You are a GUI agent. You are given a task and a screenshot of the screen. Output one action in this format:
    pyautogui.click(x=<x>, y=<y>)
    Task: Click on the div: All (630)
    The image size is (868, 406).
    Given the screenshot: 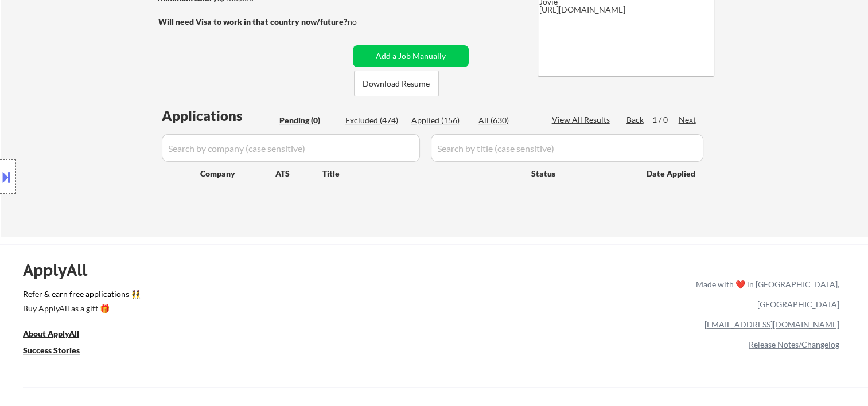 What is the action you would take?
    pyautogui.click(x=507, y=120)
    